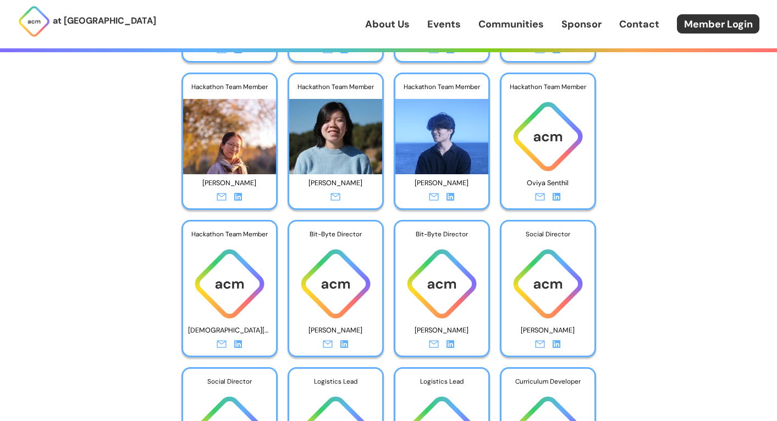 The height and width of the screenshot is (421, 777). Describe the element at coordinates (229, 132) in the screenshot. I see `img: Photo of Serena Chen` at that location.